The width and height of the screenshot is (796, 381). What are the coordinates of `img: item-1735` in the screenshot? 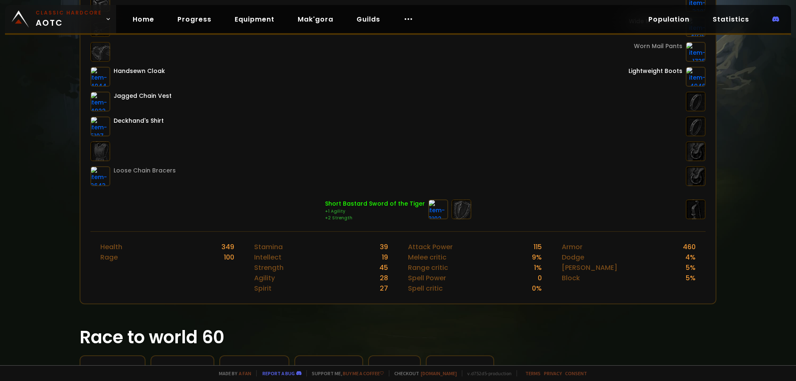 It's located at (696, 52).